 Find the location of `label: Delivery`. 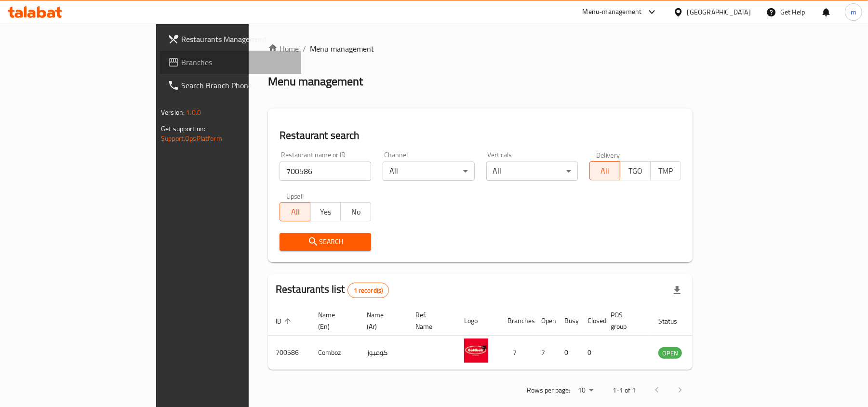

label: Delivery is located at coordinates (608, 155).